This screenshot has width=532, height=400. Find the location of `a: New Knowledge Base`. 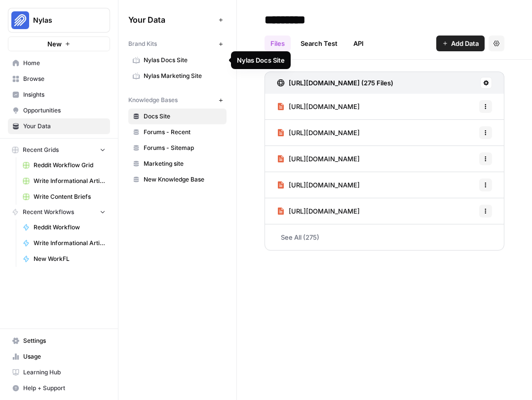

a: New Knowledge Base is located at coordinates (177, 180).